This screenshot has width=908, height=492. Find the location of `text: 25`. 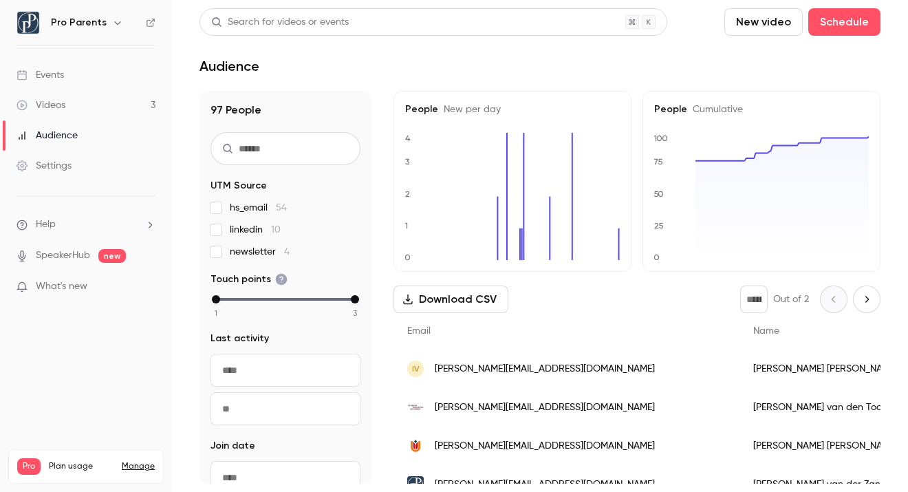

text: 25 is located at coordinates (659, 226).